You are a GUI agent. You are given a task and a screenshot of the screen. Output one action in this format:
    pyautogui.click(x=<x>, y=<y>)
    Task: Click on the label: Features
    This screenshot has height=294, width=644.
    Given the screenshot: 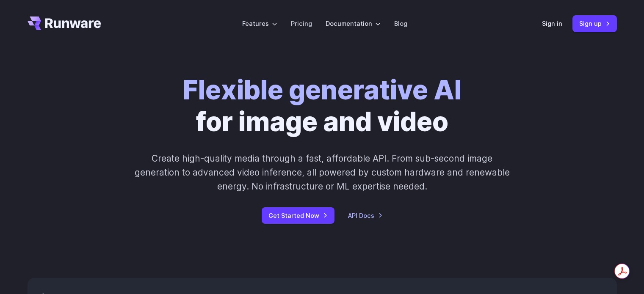 What is the action you would take?
    pyautogui.click(x=260, y=24)
    